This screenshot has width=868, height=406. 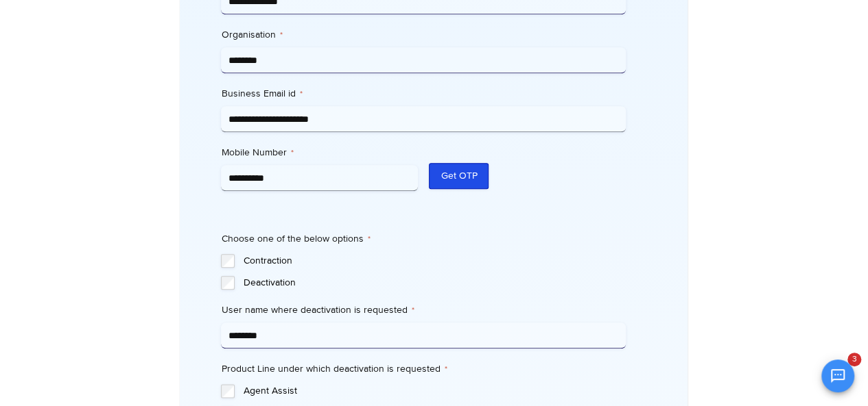 What do you see at coordinates (423, 310) in the screenshot?
I see `label: User name where deactivation is requested` at bounding box center [423, 310].